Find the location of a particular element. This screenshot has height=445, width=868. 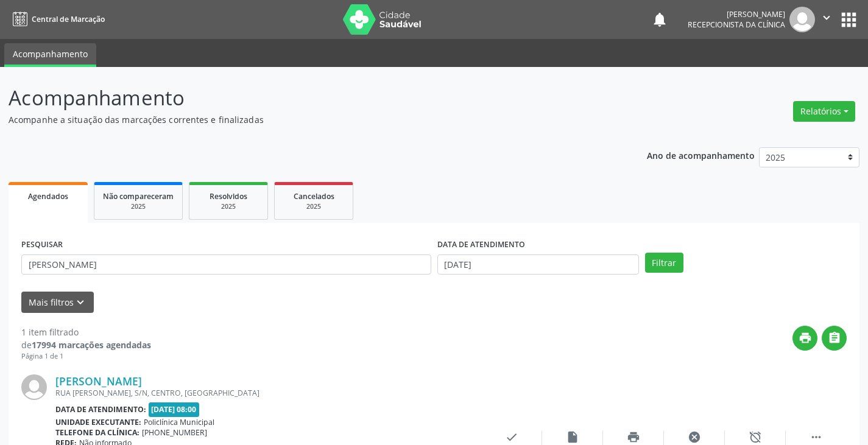

strong: 17994 marcações agendadas is located at coordinates (91, 345).